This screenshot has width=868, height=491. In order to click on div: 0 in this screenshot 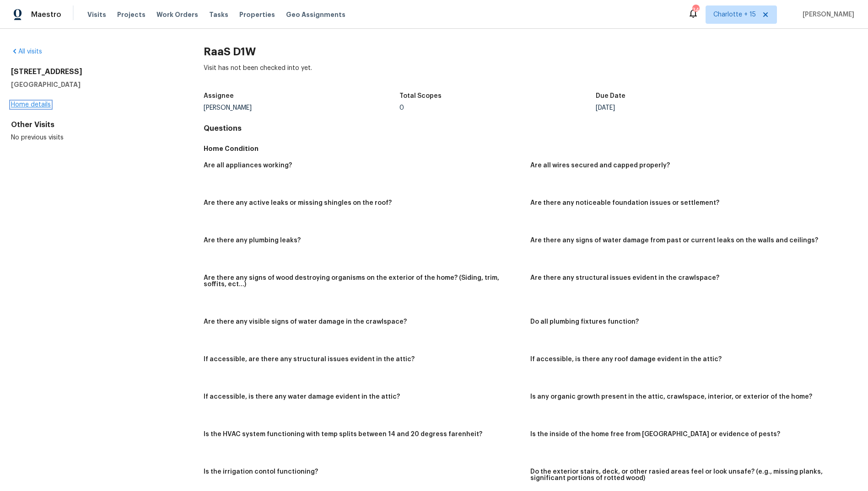, I will do `click(497, 108)`.